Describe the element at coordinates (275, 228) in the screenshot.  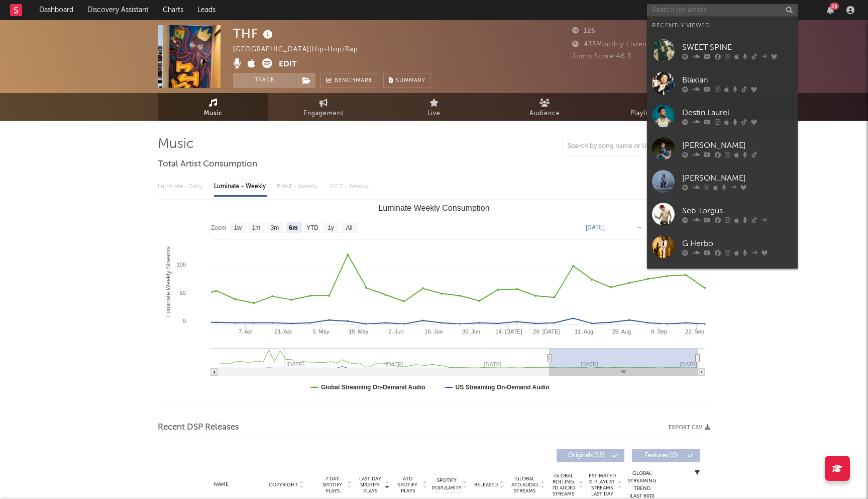
I see `text: 3m` at that location.